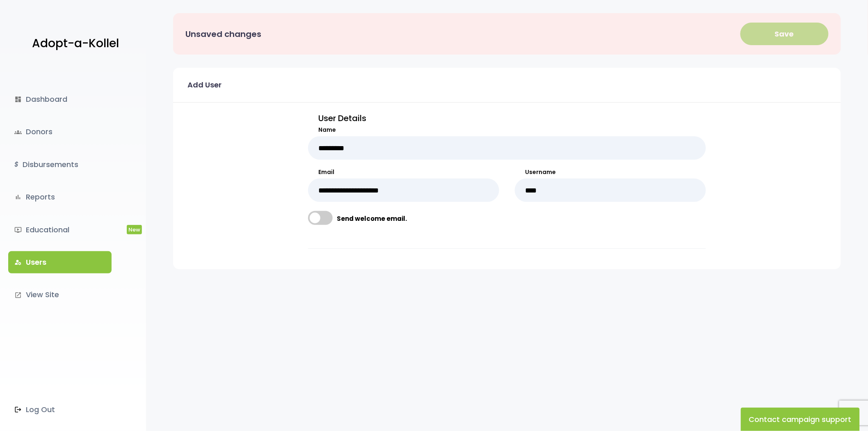 This screenshot has width=868, height=431. Describe the element at coordinates (60, 132) in the screenshot. I see `a: groupsDonors` at that location.